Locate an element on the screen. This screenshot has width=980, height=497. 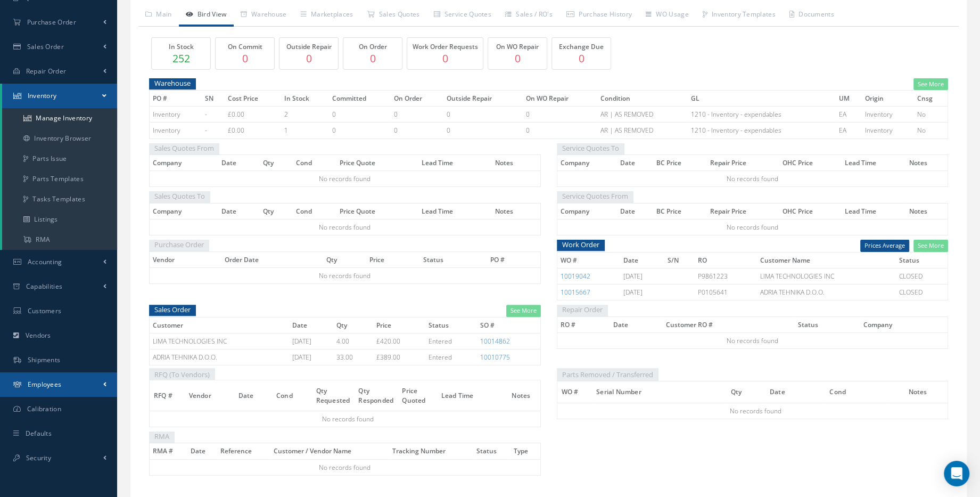
th: Condition is located at coordinates (642, 98).